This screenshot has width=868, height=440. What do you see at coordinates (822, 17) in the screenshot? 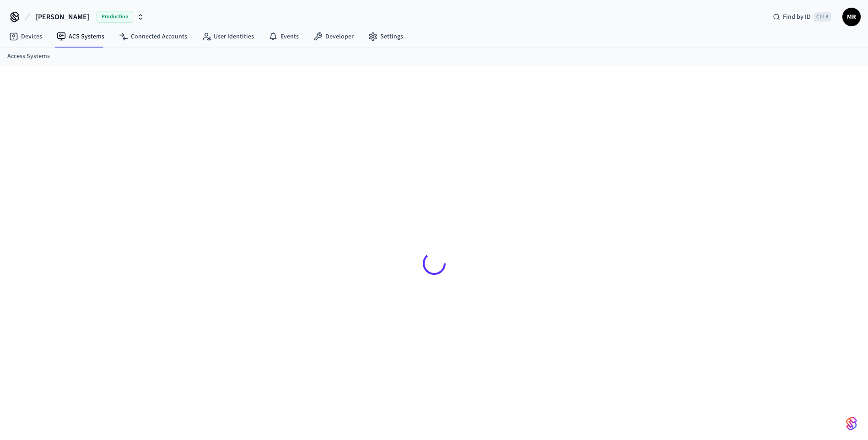
I see `span: Ctrl K` at bounding box center [822, 17].